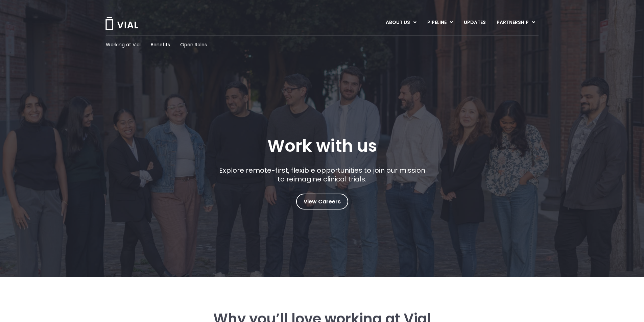  Describe the element at coordinates (322, 146) in the screenshot. I see `h1: Work with us` at that location.